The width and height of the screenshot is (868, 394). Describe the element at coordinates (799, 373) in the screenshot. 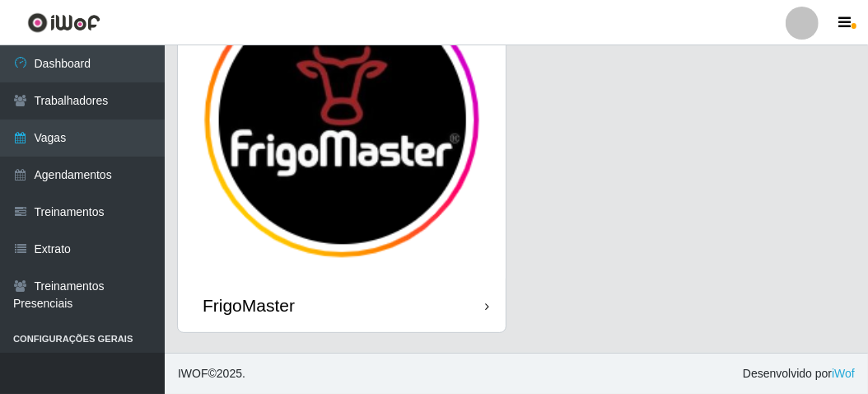

I see `span: Desenvolvido por` at that location.